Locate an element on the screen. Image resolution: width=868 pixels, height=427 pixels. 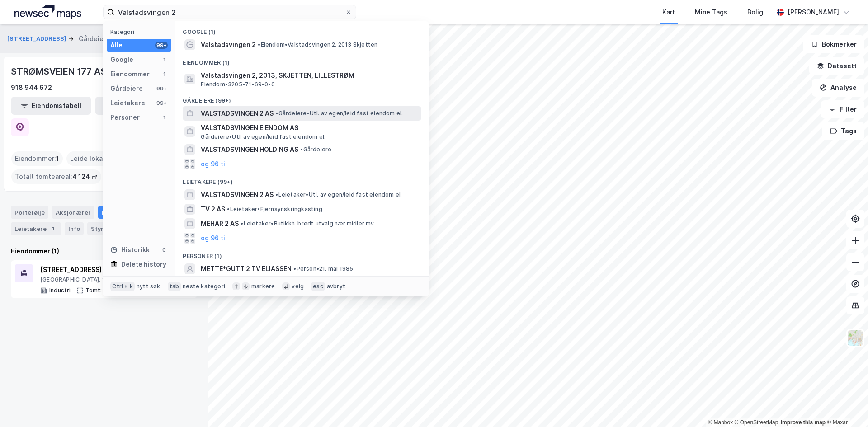
span: VALSTADSVINGEN HOLDING AS is located at coordinates (250, 150).